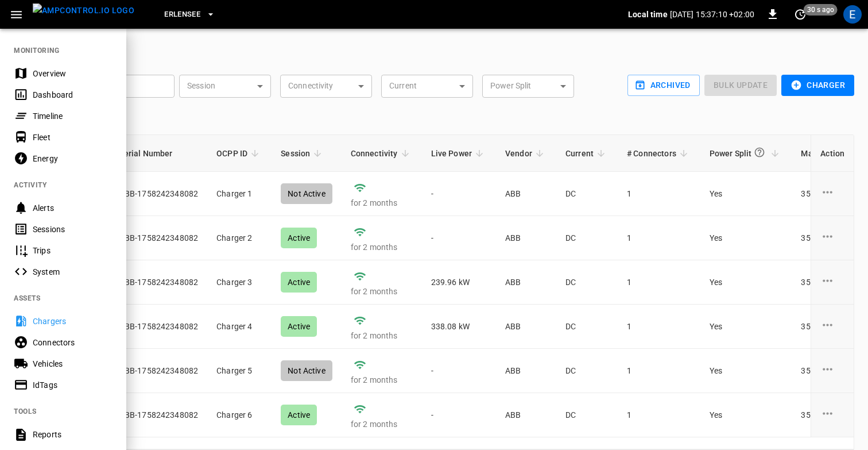  Describe the element at coordinates (647, 15) in the screenshot. I see `p: Local time` at that location.